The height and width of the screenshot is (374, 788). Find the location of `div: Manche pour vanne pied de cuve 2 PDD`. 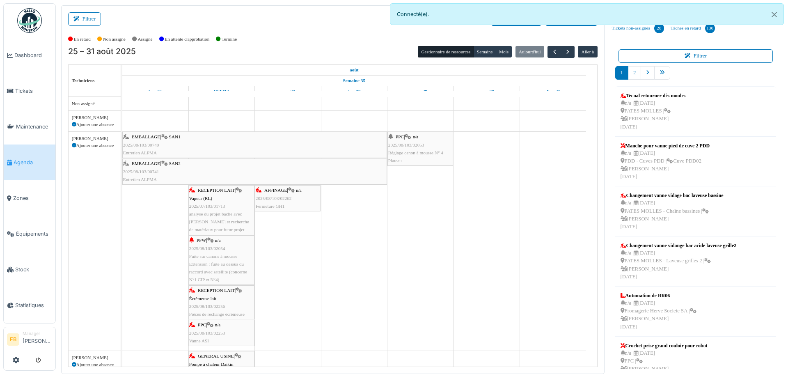

div: Manche pour vanne pied de cuve 2 PDD is located at coordinates (665, 146).